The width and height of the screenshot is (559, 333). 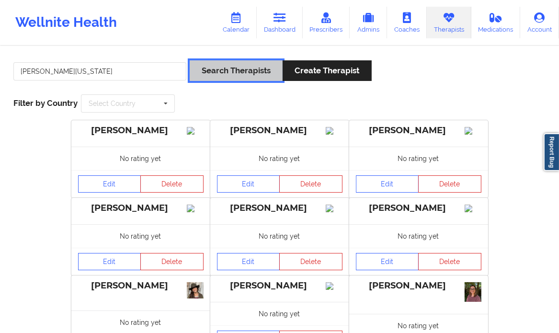 I want to click on a: Medications, so click(x=496, y=23).